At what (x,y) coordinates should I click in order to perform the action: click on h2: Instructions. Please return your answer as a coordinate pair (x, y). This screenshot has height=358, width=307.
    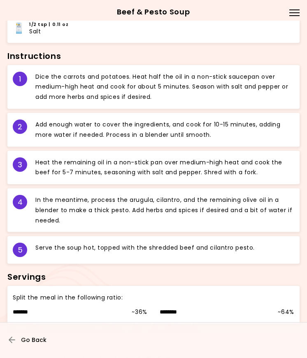
    Looking at the image, I should click on (154, 56).